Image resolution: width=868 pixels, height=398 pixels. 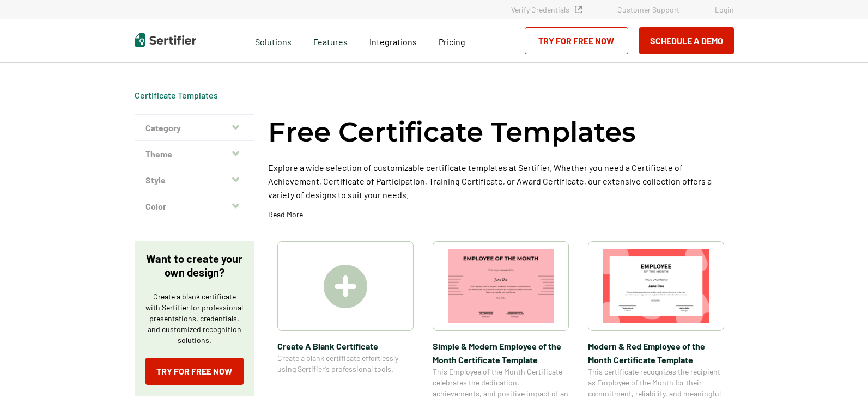 What do you see at coordinates (393, 40) in the screenshot?
I see `a: Integrations` at bounding box center [393, 40].